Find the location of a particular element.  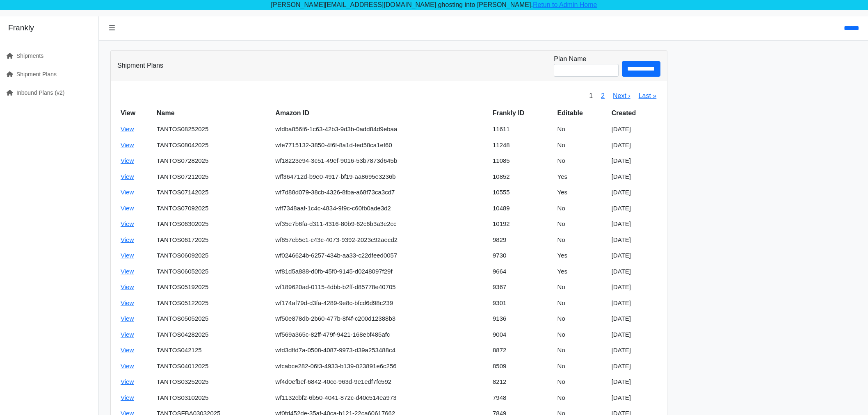

a: 2 is located at coordinates (603, 96).